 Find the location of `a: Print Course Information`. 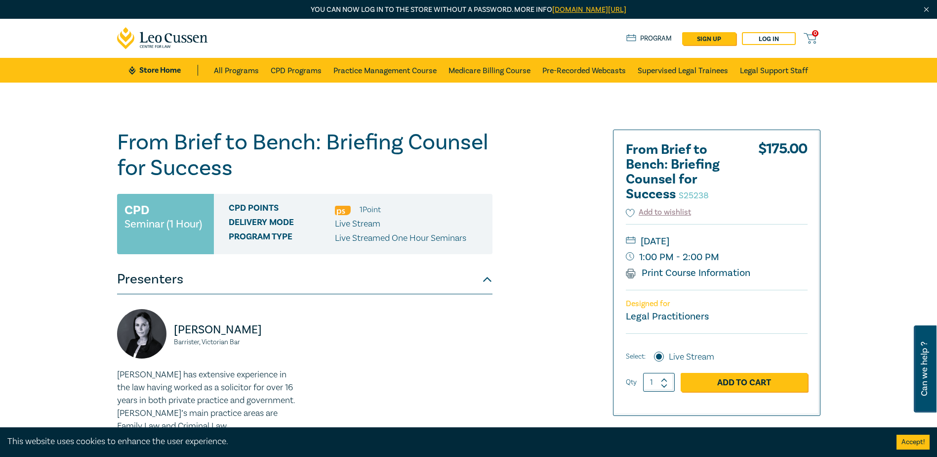

a: Print Course Information is located at coordinates (688, 273).